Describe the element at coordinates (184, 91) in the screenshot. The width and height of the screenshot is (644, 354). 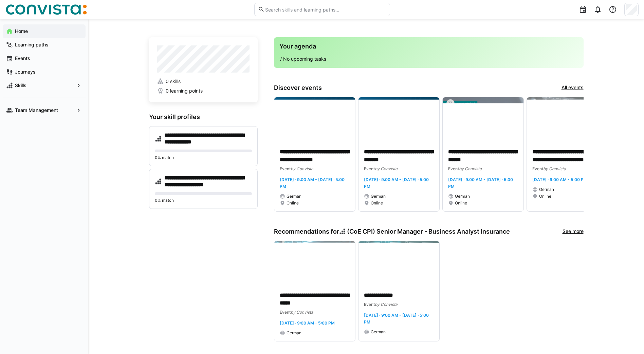
I see `span: 0 learning points` at that location.